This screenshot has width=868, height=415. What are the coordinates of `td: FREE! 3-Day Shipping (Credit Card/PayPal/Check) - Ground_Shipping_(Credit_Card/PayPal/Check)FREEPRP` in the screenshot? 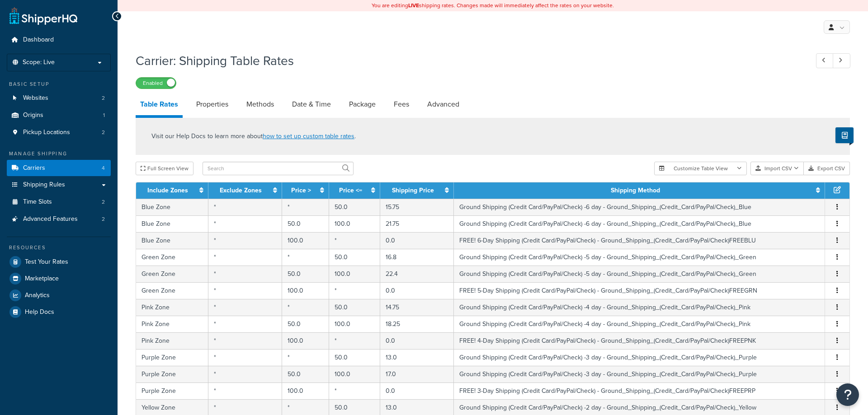 It's located at (639, 391).